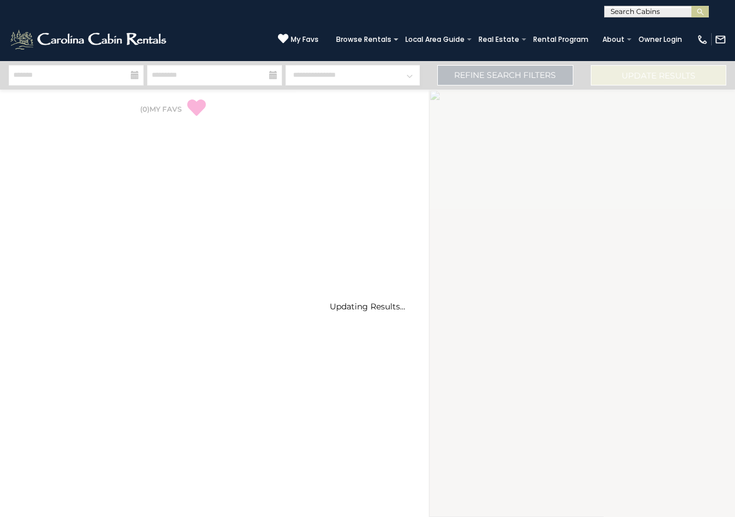  Describe the element at coordinates (499, 40) in the screenshot. I see `a: Real Estate` at that location.